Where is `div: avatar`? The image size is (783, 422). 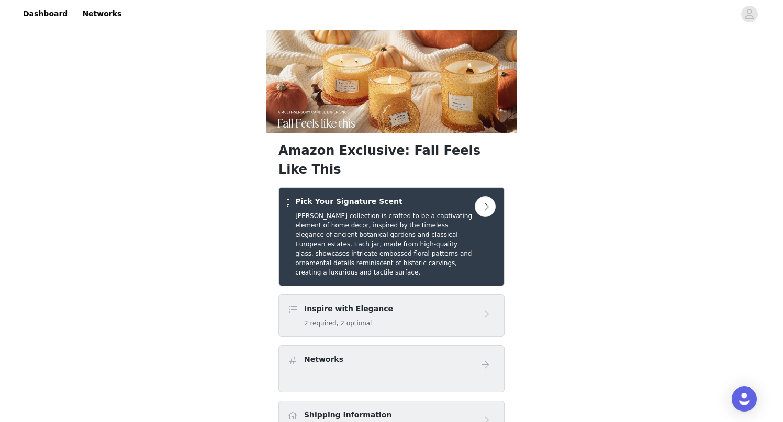
div: avatar is located at coordinates (749, 14).